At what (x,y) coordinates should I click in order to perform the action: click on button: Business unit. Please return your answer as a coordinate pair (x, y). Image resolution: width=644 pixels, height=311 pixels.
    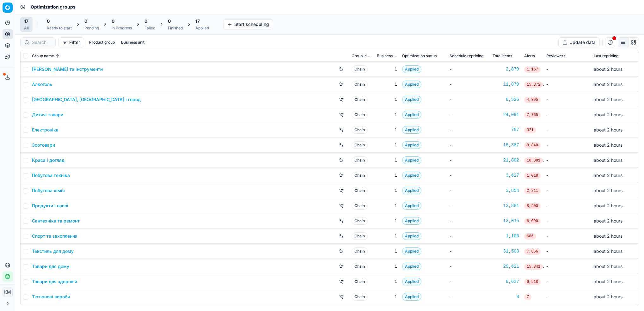
    Looking at the image, I should click on (133, 42).